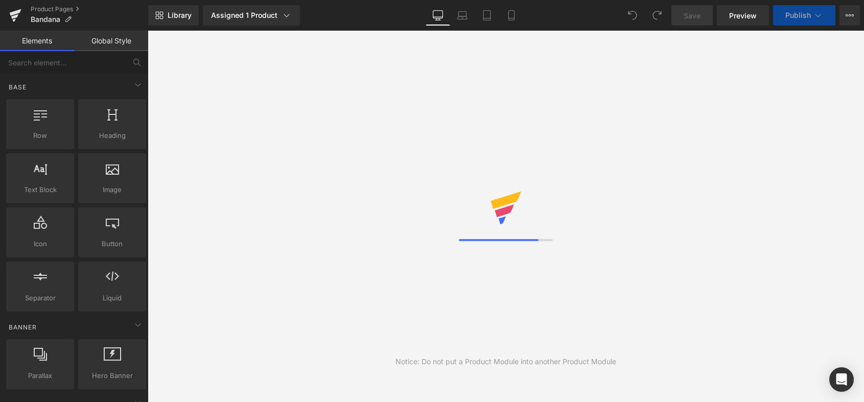 This screenshot has width=864, height=402. What do you see at coordinates (40, 298) in the screenshot?
I see `span: Separator` at bounding box center [40, 298].